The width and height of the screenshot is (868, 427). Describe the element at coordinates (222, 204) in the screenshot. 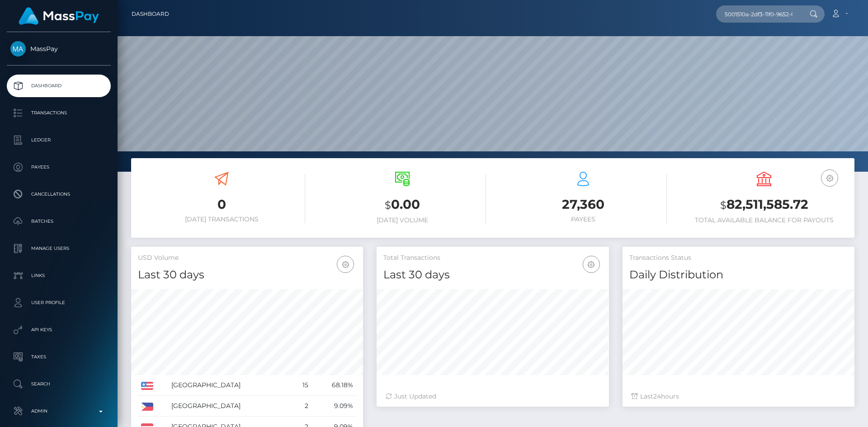

I see `h3: 0` at that location.